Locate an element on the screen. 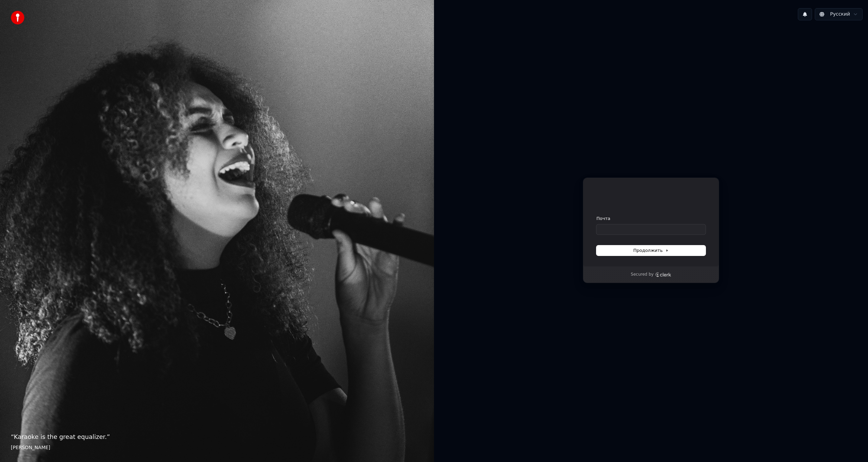  a: Clerk logo is located at coordinates (663, 274).